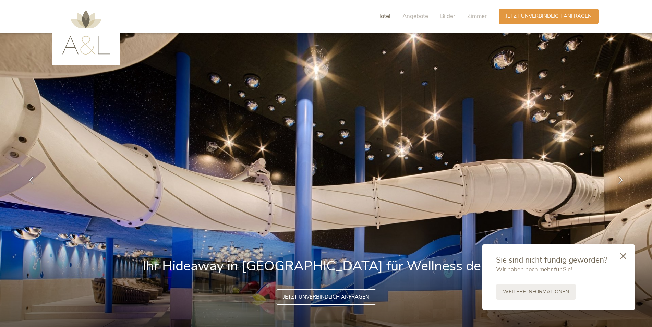 Image resolution: width=652 pixels, height=327 pixels. Describe the element at coordinates (86, 32) in the screenshot. I see `a: AMONTI & LUNARIS Wellnessresort` at that location.